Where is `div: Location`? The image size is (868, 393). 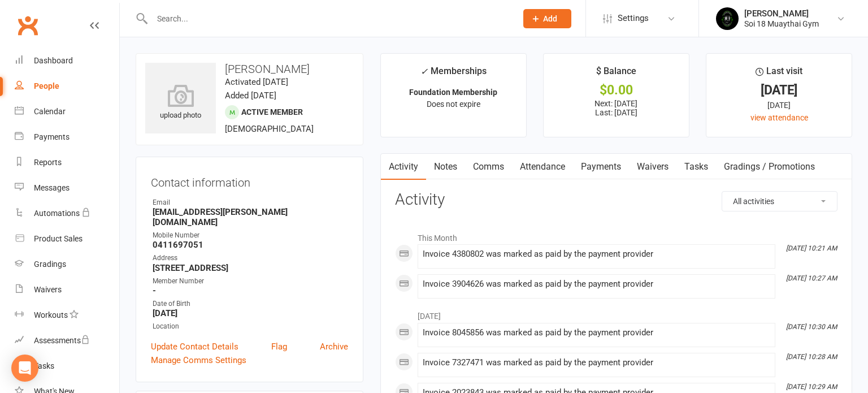 div: Location is located at coordinates (250, 327).